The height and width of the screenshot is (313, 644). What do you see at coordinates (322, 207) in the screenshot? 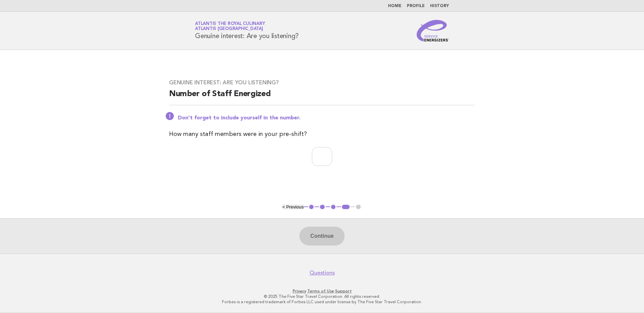
I see `button: 2` at bounding box center [322, 207].